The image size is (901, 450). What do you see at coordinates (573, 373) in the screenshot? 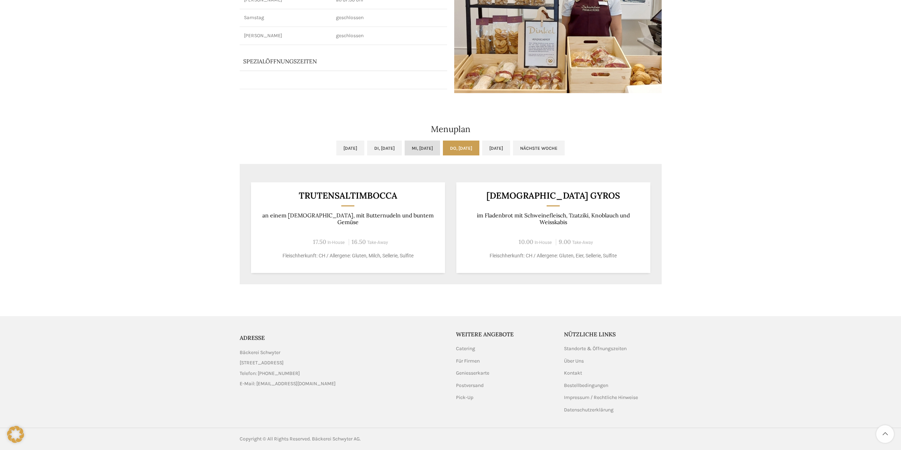
I see `a: Kontakt` at bounding box center [573, 373].